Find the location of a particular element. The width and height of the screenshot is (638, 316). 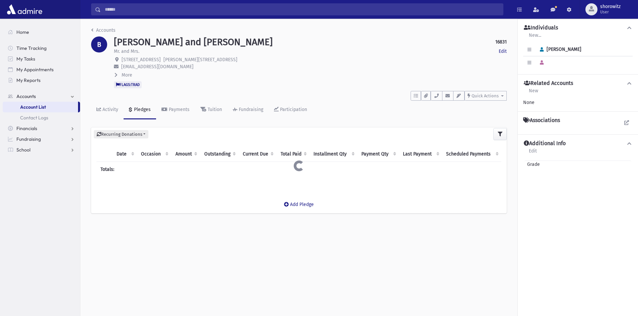

span: My Reports is located at coordinates (28, 80).